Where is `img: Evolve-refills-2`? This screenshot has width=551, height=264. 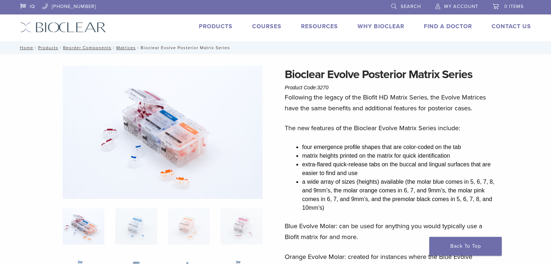 img: Evolve-refills-2 is located at coordinates (163, 133).